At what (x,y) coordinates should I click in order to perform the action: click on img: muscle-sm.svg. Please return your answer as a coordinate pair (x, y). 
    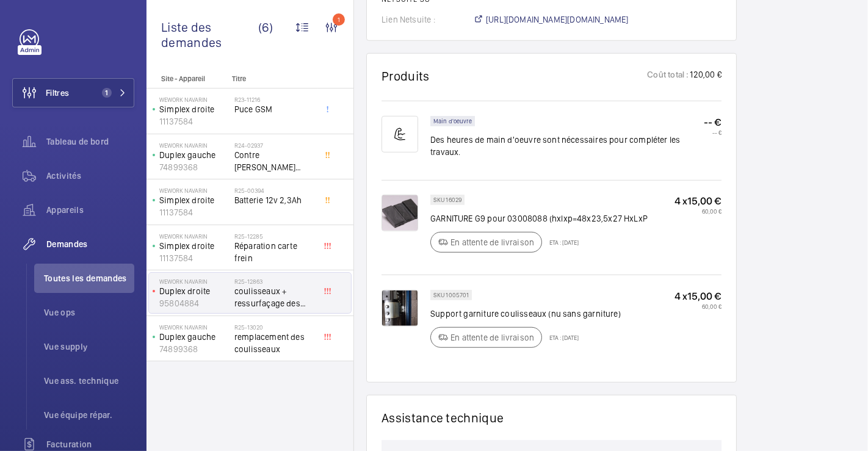
    Looking at the image, I should click on (400, 135).